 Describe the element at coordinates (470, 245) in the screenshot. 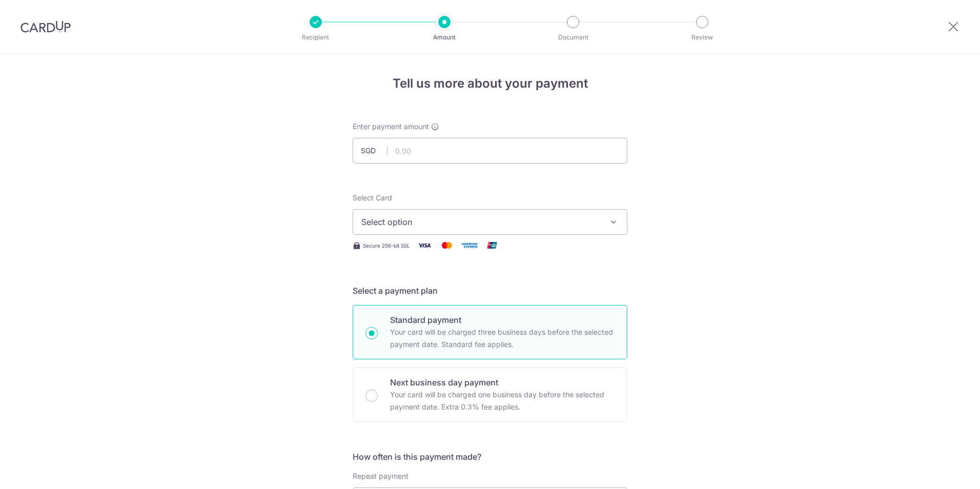

I see `img: American Express` at that location.